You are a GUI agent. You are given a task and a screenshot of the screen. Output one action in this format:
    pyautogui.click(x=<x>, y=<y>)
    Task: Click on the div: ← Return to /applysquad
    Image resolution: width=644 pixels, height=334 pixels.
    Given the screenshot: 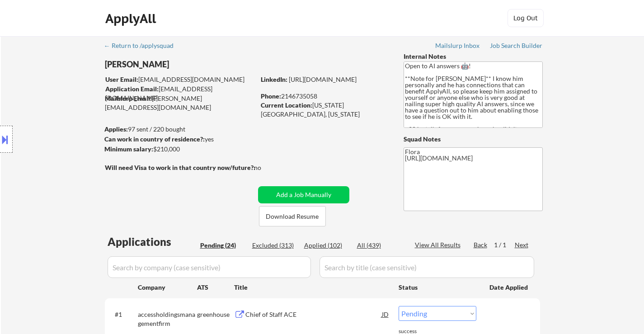 What is the action you would take?
    pyautogui.click(x=143, y=46)
    